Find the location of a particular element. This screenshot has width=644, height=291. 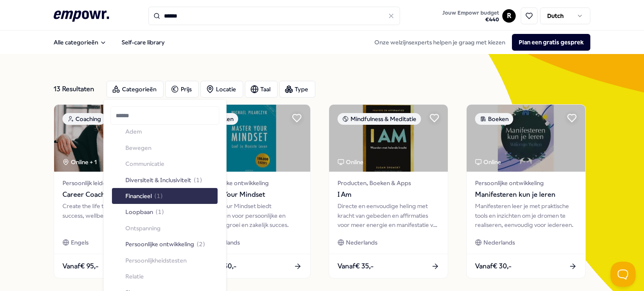

span: Persoonlijk leiderschap is located at coordinates (113, 183).